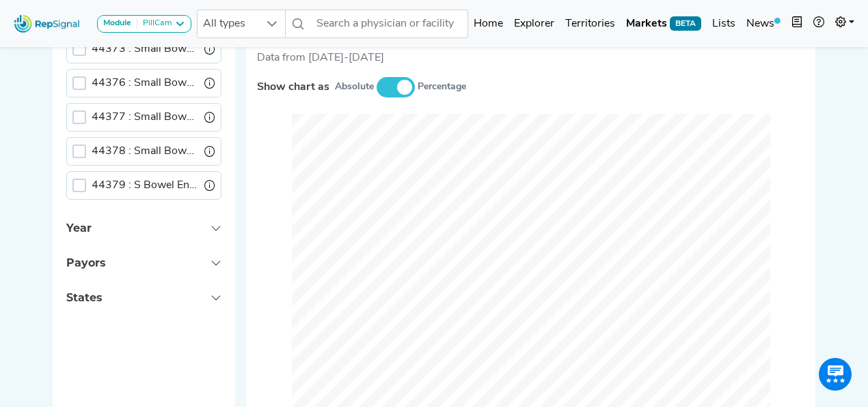 The width and height of the screenshot is (868, 407). I want to click on span: All types, so click(228, 24).